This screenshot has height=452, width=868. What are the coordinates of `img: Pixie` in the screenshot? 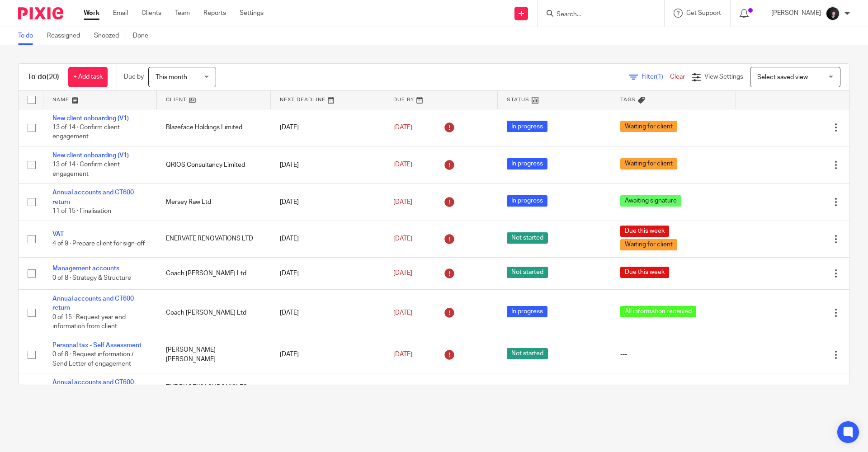 It's located at (41, 13).